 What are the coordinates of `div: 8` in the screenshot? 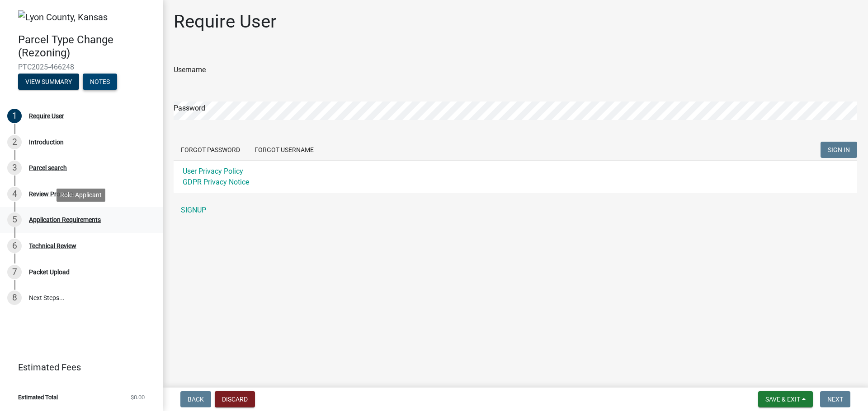 It's located at (14, 298).